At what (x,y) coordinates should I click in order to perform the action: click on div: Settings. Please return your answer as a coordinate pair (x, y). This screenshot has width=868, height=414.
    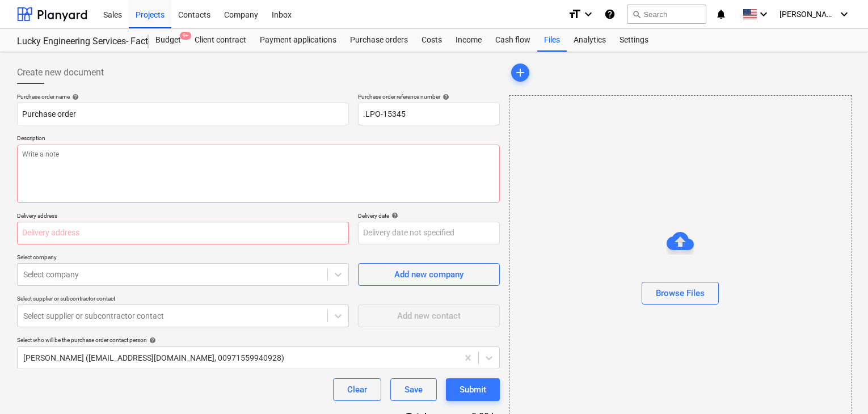
    Looking at the image, I should click on (634, 40).